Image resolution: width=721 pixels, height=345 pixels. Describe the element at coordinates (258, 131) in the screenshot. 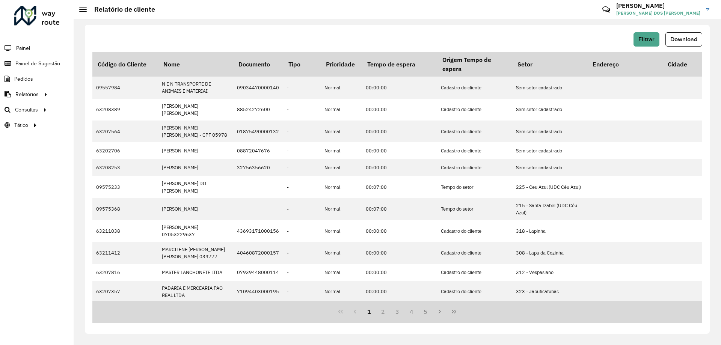

I see `td: 01875490000132` at that location.